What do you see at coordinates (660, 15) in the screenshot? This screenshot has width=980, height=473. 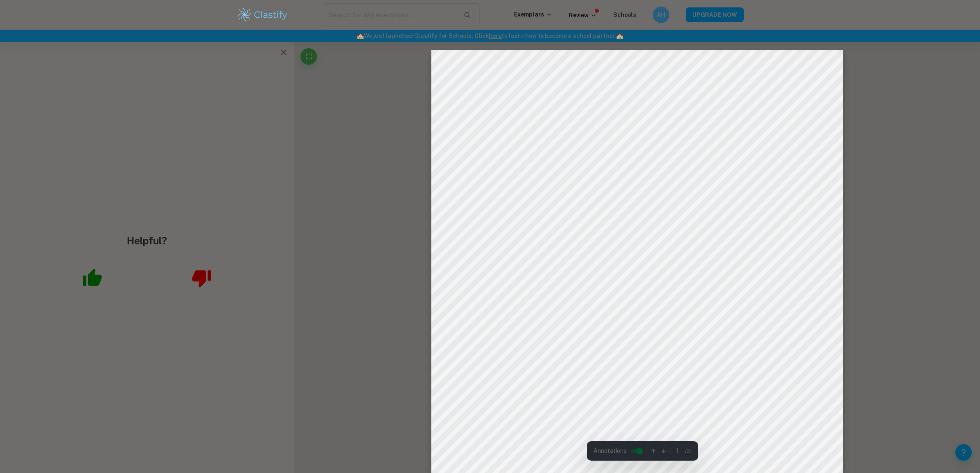 I see `h6: AH` at bounding box center [660, 15].